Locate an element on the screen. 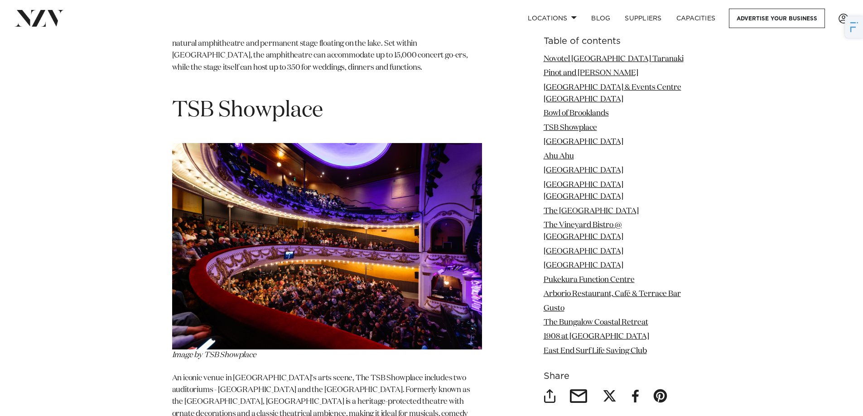 This screenshot has height=416, width=863. a: SUPPLIERS is located at coordinates (643, 18).